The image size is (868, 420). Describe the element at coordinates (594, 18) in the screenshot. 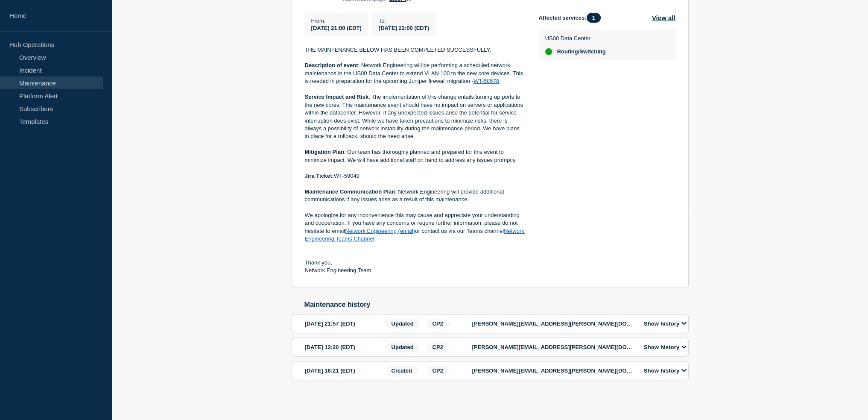

I see `span: 1` at that location.